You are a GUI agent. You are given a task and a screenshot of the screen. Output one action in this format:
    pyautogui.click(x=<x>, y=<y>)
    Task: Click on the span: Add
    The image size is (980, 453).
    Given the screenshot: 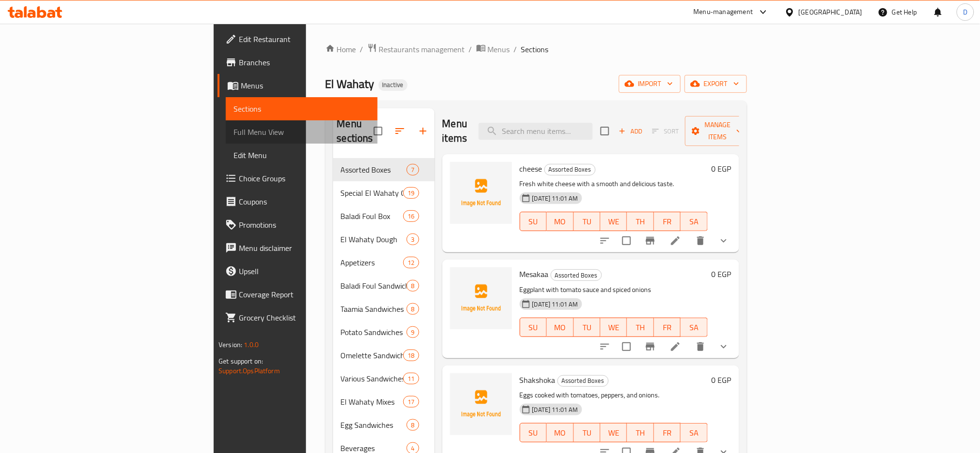 What is the action you would take?
    pyautogui.click(x=631, y=131)
    